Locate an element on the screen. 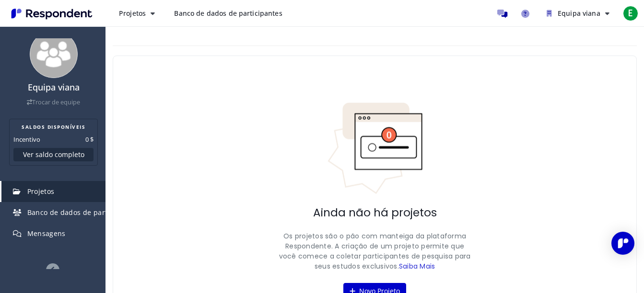  button: Projetos is located at coordinates (136, 14).